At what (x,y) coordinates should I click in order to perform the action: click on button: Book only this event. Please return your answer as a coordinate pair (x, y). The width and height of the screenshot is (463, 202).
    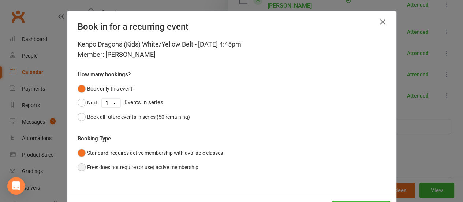
    Looking at the image, I should click on (105, 89).